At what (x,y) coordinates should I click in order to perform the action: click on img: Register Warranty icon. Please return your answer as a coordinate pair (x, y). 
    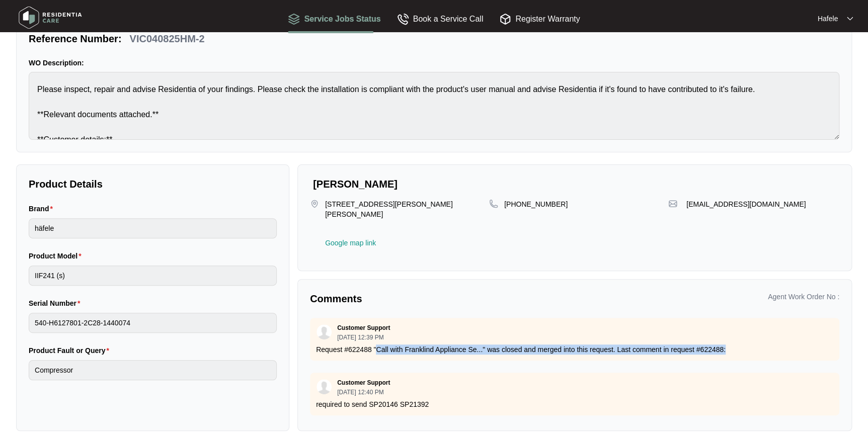
    Looking at the image, I should click on (505, 19).